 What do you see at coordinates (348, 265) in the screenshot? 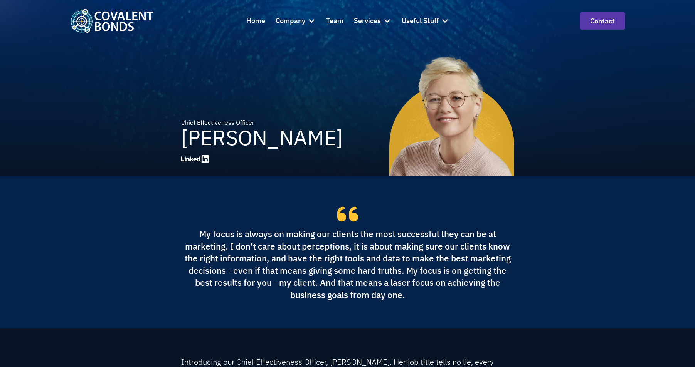
I see `div: My focus is always on making our clients the most successful they can be at marketing. I don't ca...` at bounding box center [348, 265].